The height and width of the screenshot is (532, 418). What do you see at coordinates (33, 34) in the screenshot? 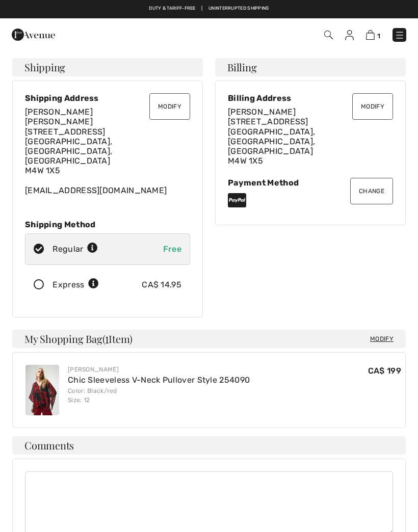
I see `img: 1ère Avenue` at bounding box center [33, 34].